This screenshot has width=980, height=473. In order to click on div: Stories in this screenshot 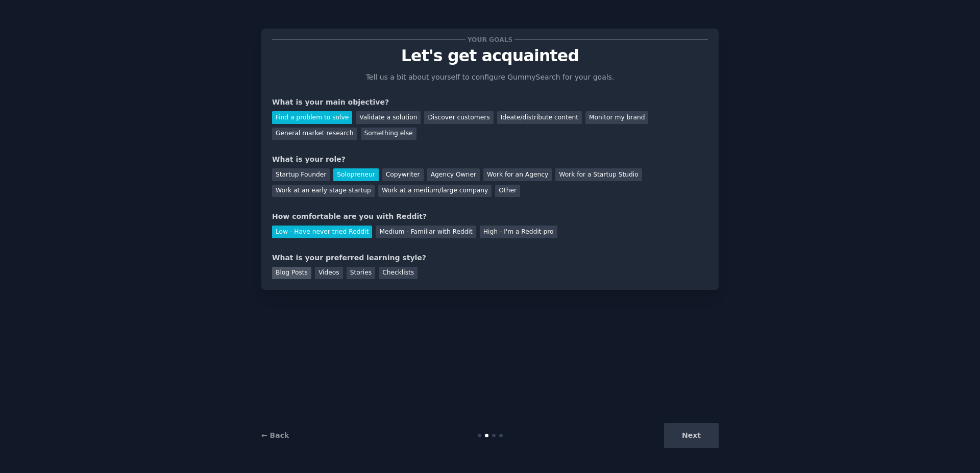, I will do `click(361, 273)`.